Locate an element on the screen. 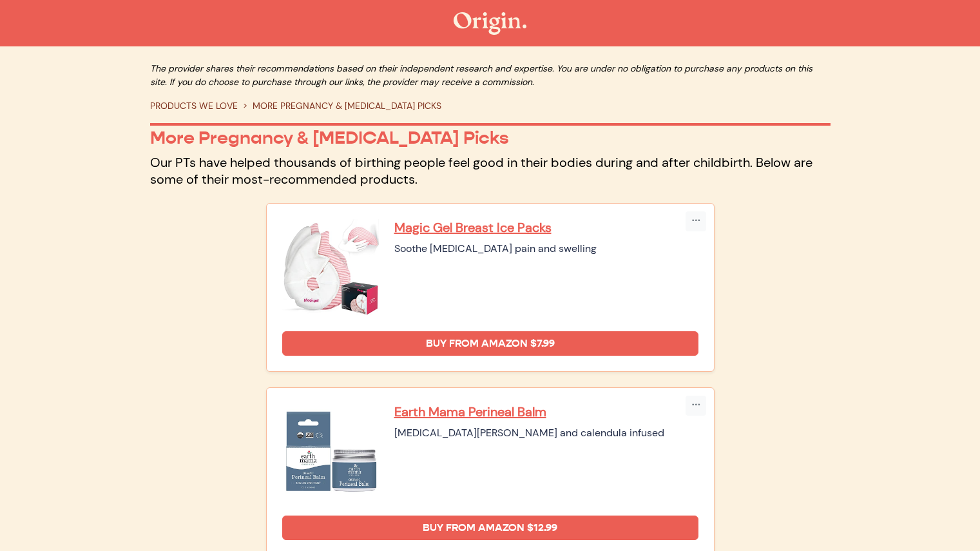 This screenshot has height=551, width=980. p: Earth Mama Perineal Balm is located at coordinates (546, 412).